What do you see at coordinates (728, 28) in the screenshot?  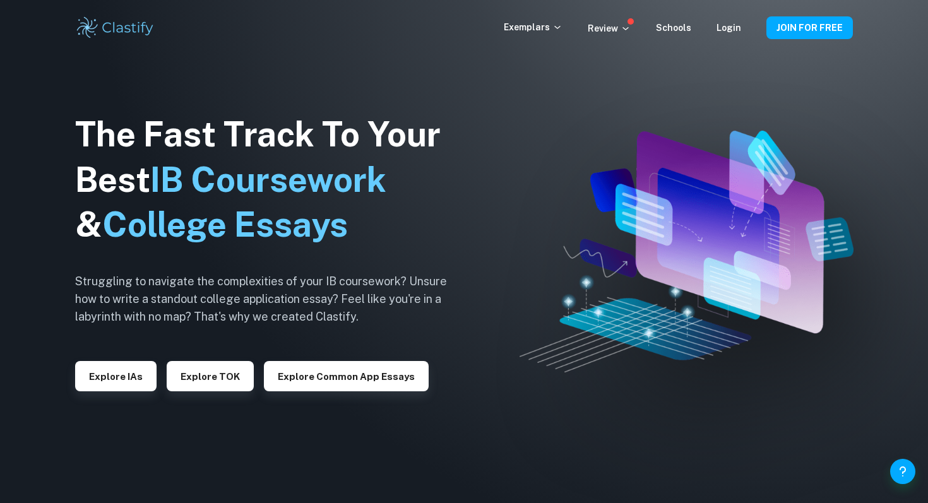 I see `a: Login` at bounding box center [728, 28].